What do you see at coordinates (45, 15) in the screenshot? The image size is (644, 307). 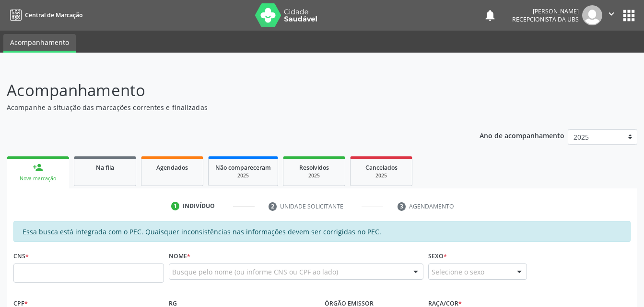 I see `a: Central de Marcação` at bounding box center [45, 15].